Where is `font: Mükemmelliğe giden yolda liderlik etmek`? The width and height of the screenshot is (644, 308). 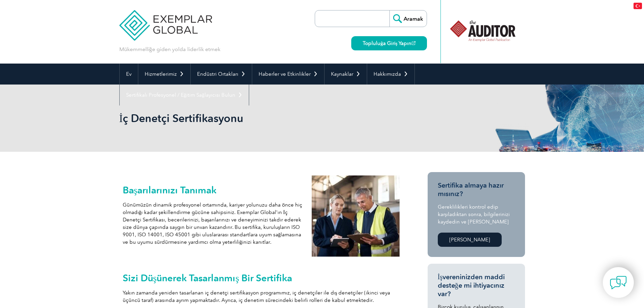 font: Mükemmelliğe giden yolda liderlik etmek is located at coordinates (170, 49).